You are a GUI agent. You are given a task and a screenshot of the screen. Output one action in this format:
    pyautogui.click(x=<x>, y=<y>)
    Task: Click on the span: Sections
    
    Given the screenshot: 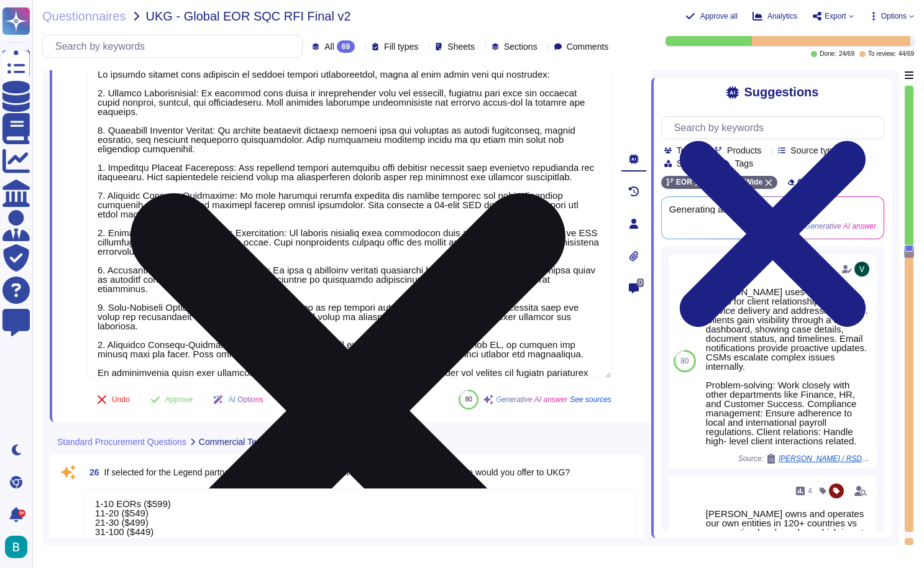 What is the action you would take?
    pyautogui.click(x=521, y=47)
    